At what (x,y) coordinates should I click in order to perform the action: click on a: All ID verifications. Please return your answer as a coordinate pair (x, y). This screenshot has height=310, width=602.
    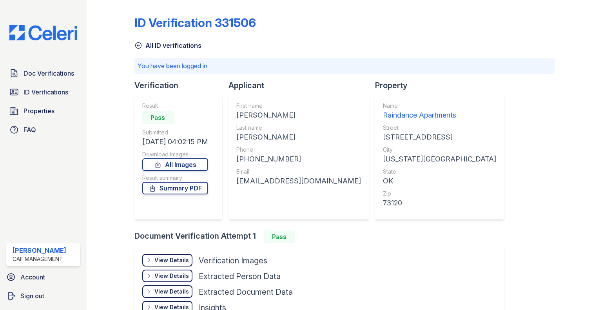
    Looking at the image, I should click on (168, 45).